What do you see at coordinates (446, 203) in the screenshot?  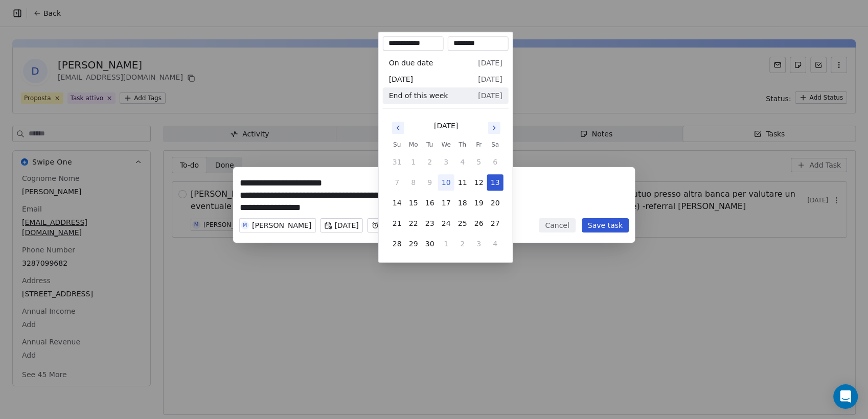 I see `button: 17` at bounding box center [446, 203].